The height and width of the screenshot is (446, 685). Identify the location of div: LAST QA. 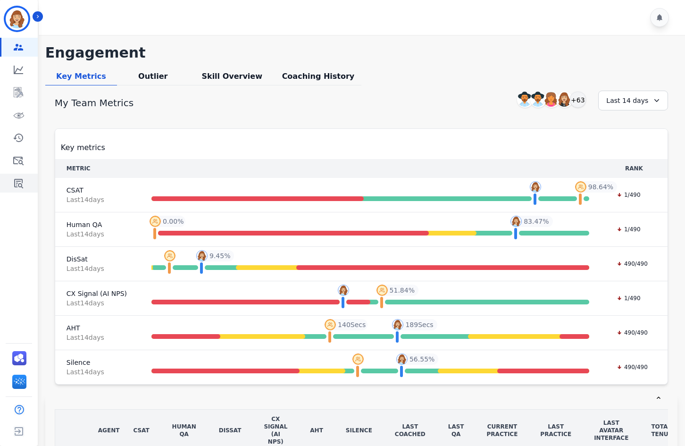
(456, 430).